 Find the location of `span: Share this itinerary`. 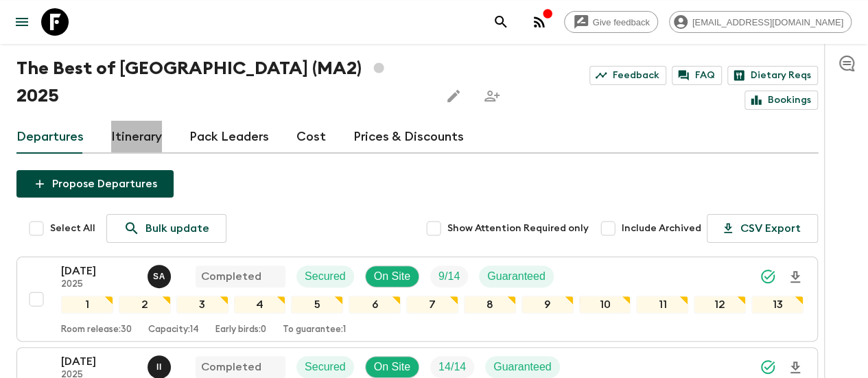

span: Share this itinerary is located at coordinates (492, 96).